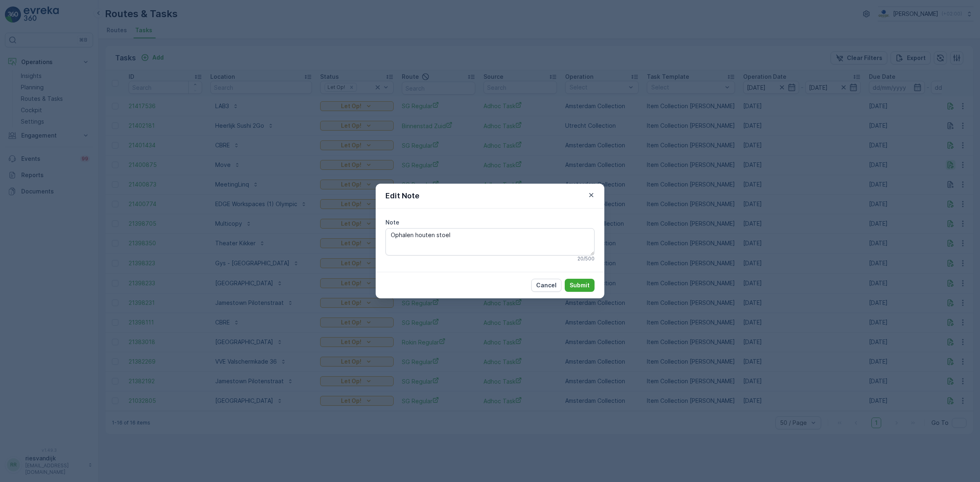 The image size is (980, 482). Describe the element at coordinates (579, 285) in the screenshot. I see `button: Submit` at that location.